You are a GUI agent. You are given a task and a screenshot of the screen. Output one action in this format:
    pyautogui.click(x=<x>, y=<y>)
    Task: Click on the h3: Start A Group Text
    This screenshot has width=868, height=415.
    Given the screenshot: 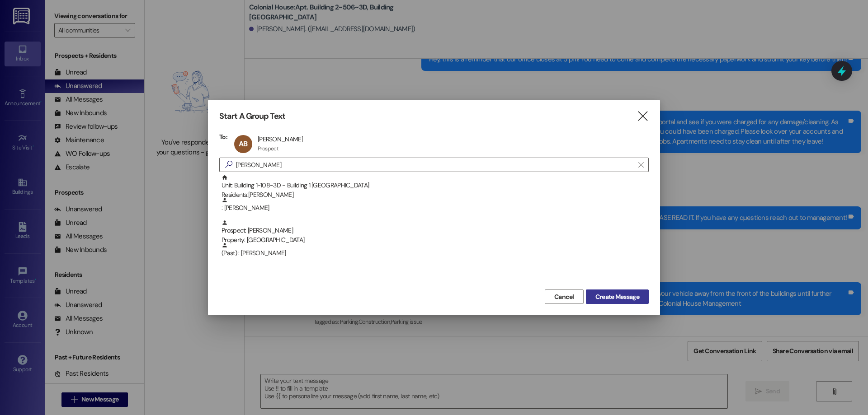 What is the action you would take?
    pyautogui.click(x=252, y=116)
    